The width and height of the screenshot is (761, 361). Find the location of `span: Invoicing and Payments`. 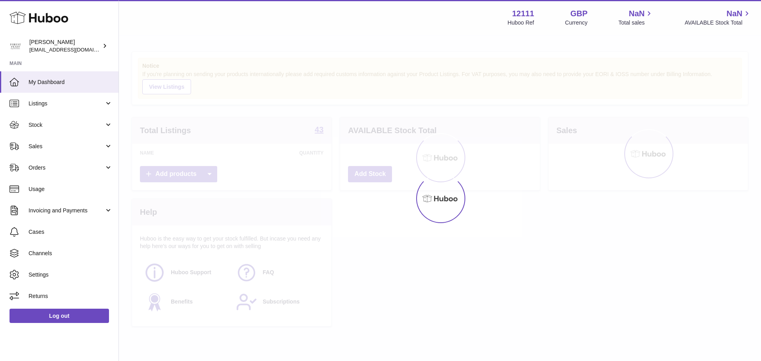

span: Invoicing and Payments is located at coordinates (66, 211).